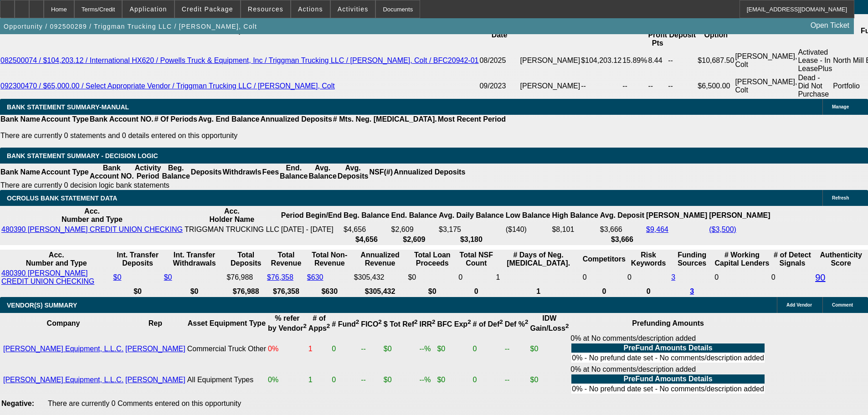 Image resolution: width=868 pixels, height=415 pixels. Describe the element at coordinates (550, 323) in the screenshot. I see `b: IDW Gain/Loss` at that location.